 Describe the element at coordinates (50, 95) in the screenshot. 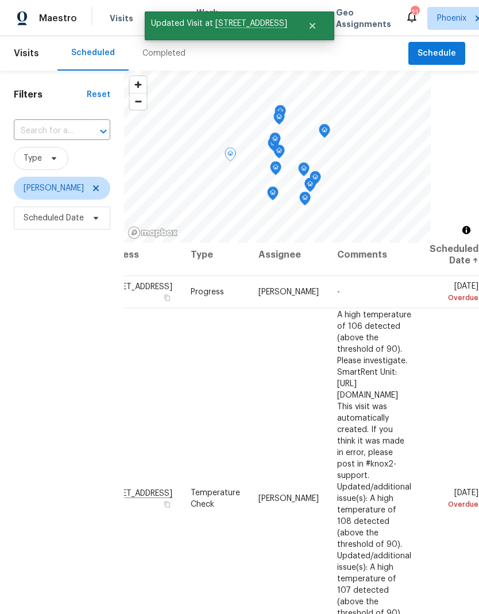

I see `h1: Filters` at that location.